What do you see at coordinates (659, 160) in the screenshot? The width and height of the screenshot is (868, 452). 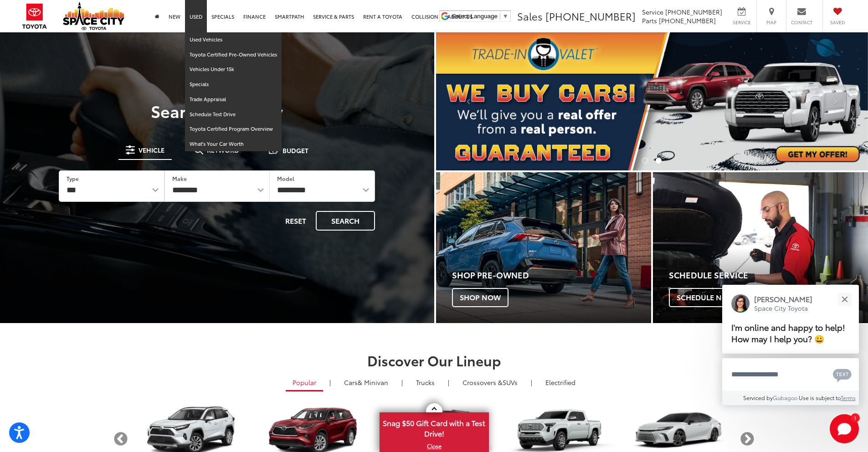 I see `li: Go to slide number 2.` at bounding box center [659, 160].